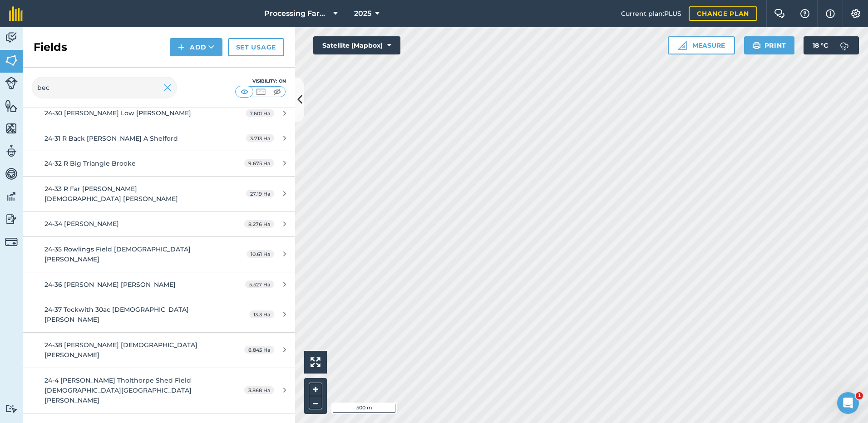 The width and height of the screenshot is (868, 423). I want to click on a: Change plan, so click(723, 13).